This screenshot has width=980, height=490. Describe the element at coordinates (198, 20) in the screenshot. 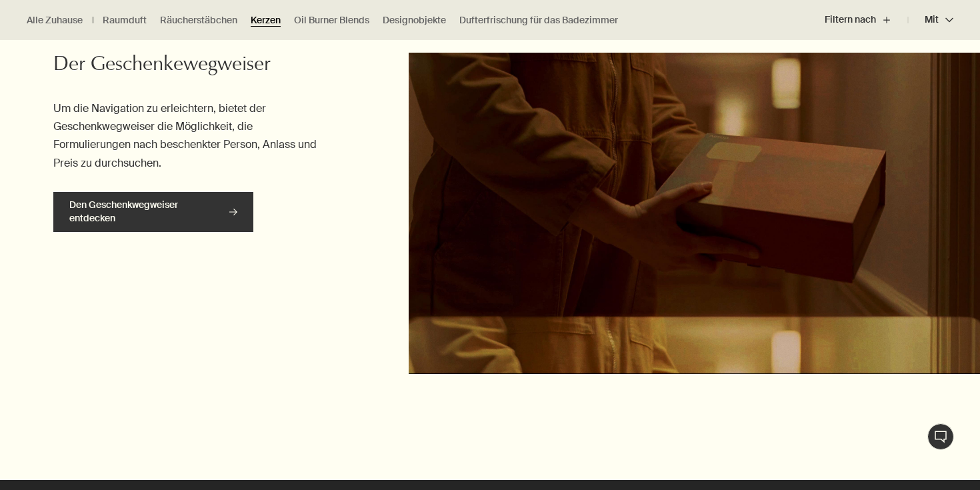

I see `a: Räucherstäbchen` at that location.